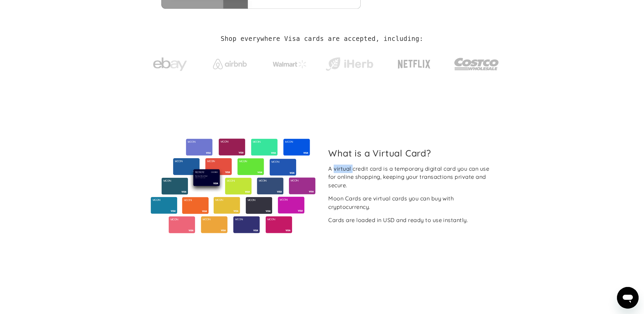 Image resolution: width=644 pixels, height=314 pixels. I want to click on a: Netflix, so click(414, 62).